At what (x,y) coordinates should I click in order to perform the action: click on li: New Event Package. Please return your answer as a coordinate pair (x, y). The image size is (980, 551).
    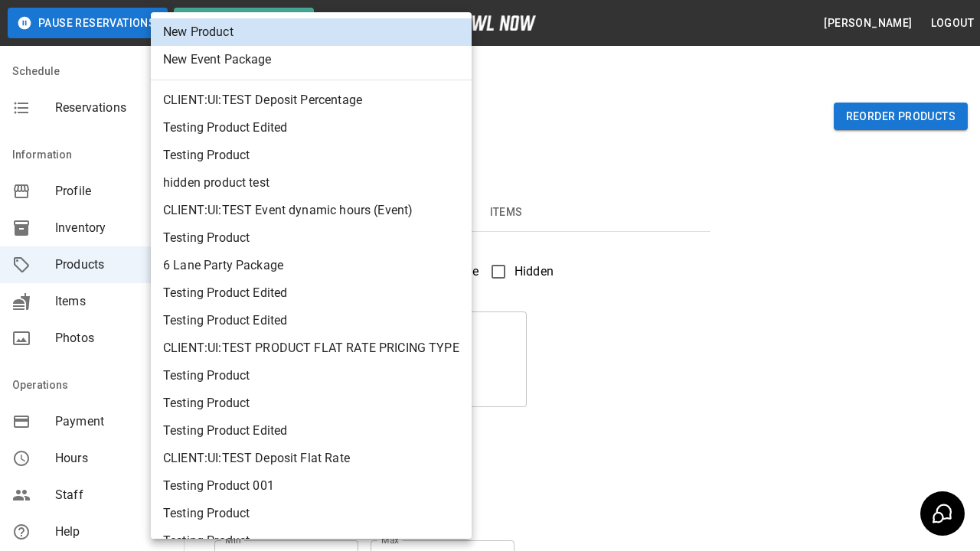
    Looking at the image, I should click on (311, 60).